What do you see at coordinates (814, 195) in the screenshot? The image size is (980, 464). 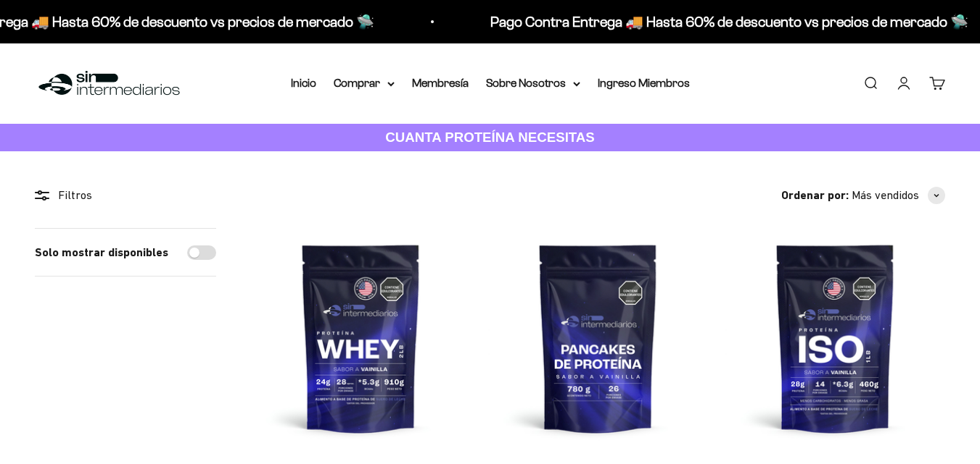 I see `span: Ordenar por:` at bounding box center [814, 195].